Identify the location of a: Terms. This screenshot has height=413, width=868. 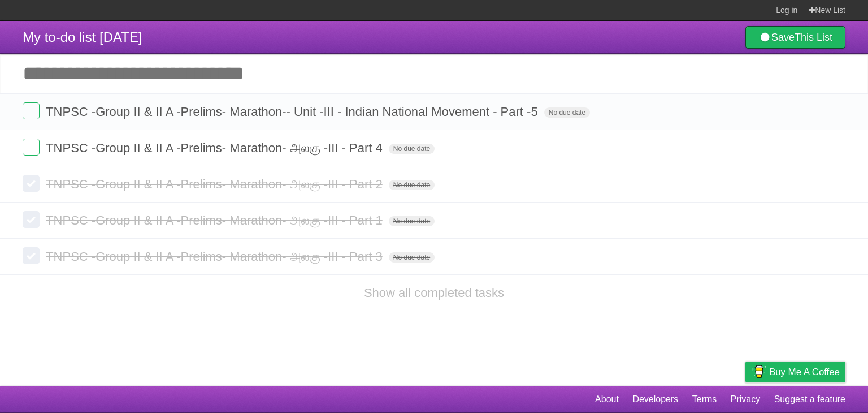
(705, 399).